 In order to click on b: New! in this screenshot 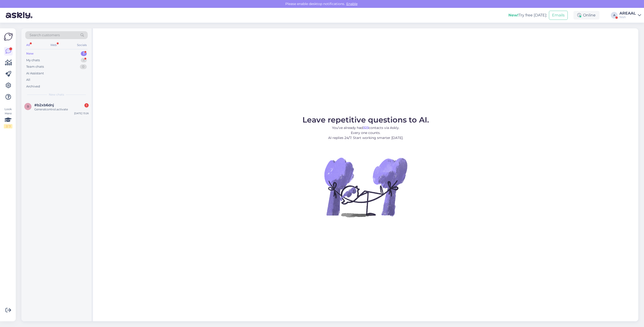, I will do `click(513, 15)`.